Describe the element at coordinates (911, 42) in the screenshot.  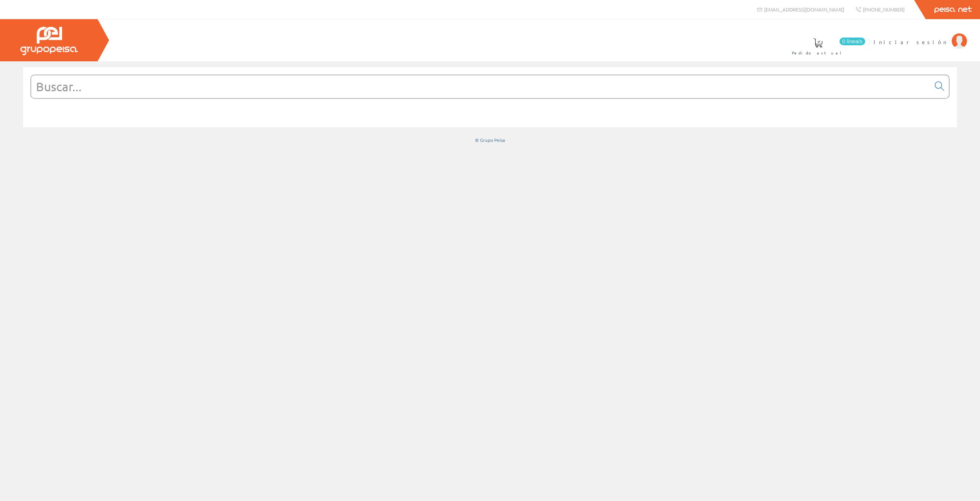
I see `span: Iniciar sesión` at that location.